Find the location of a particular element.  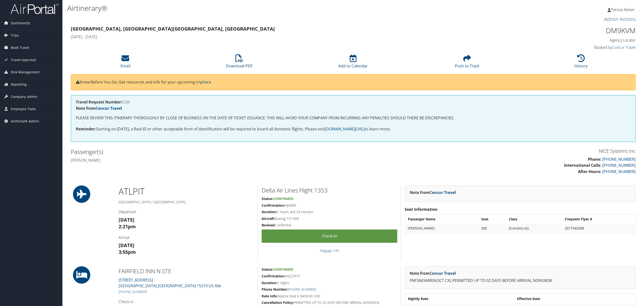

td: 2017542008 is located at coordinates (599, 228).